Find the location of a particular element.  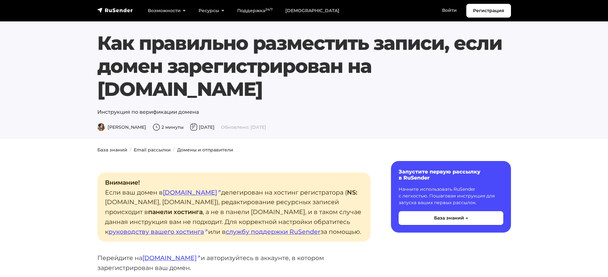

a: Поддержка24/7 is located at coordinates (255, 11).